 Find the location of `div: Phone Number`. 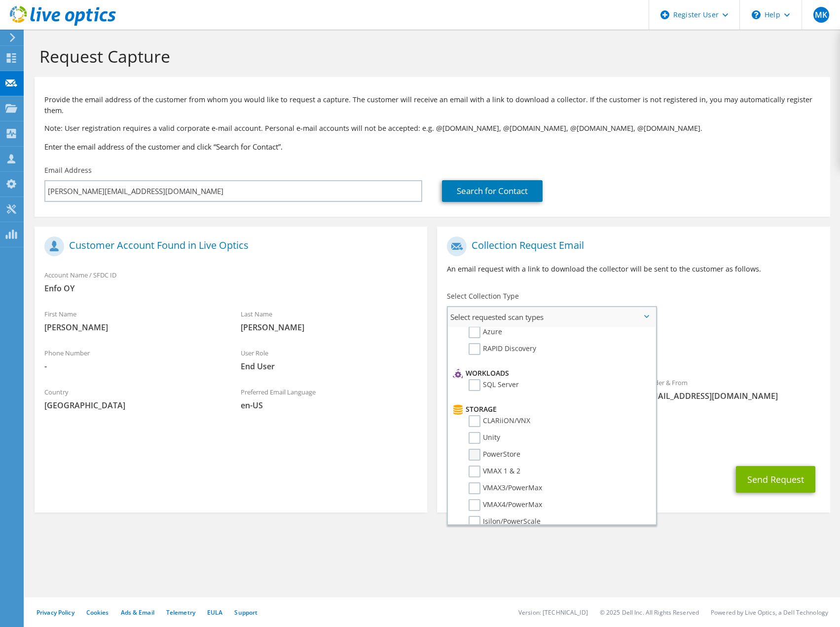

div: Phone Number is located at coordinates (133, 360).